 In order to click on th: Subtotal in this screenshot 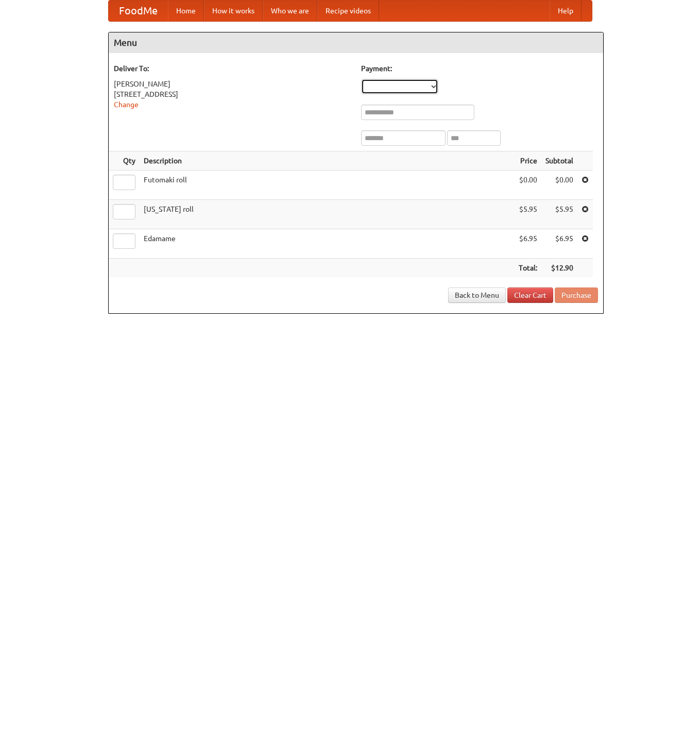, I will do `click(559, 161)`.